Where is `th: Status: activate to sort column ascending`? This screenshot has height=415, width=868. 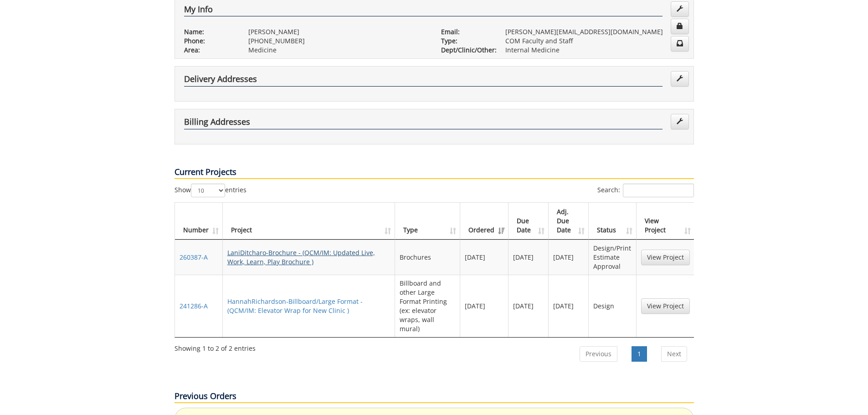 th: Status: activate to sort column ascending is located at coordinates (612, 221).